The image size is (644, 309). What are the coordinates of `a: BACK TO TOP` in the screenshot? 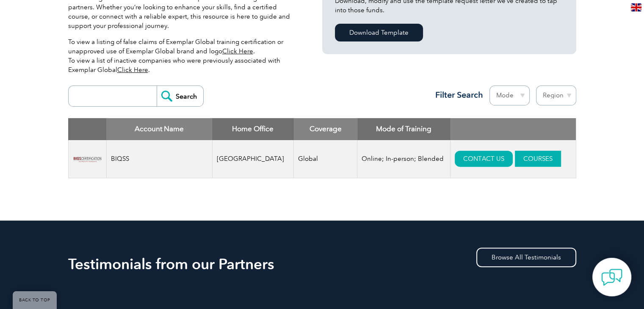 It's located at (35, 300).